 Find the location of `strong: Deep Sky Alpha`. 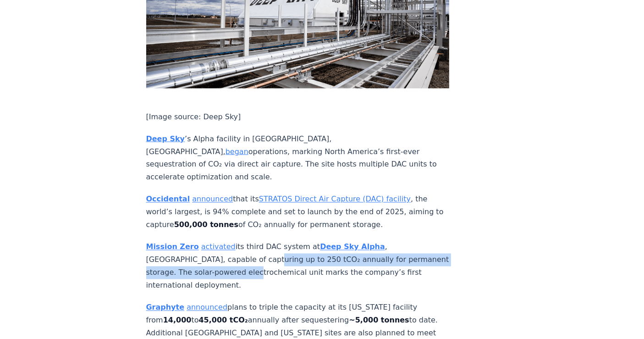

strong: Deep Sky Alpha is located at coordinates (352, 247).